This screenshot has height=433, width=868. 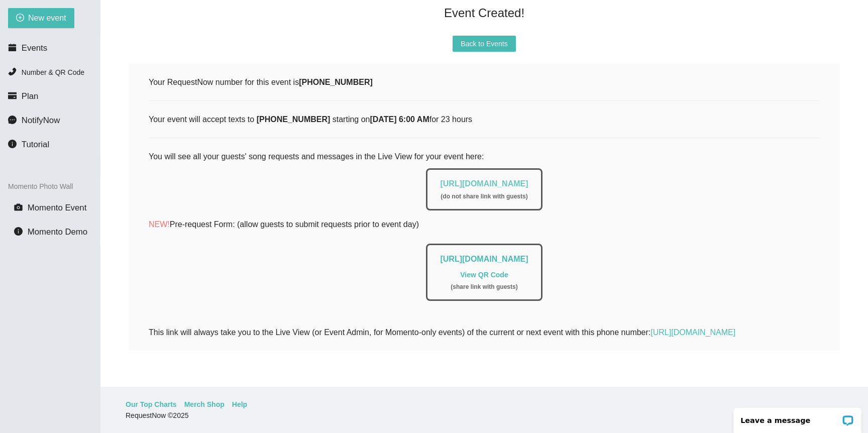 What do you see at coordinates (484, 275) in the screenshot?
I see `a: View QR Code` at bounding box center [484, 275].